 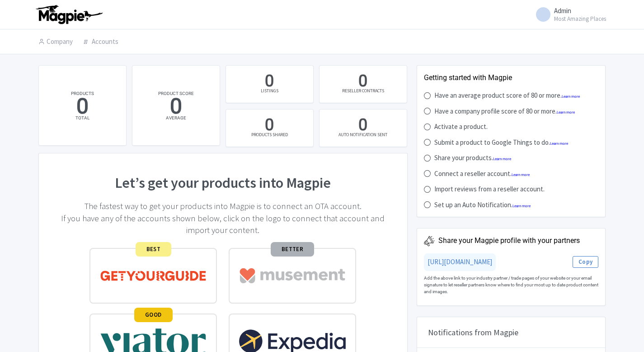 I want to click on img: logo-ab69f6fb50320c5b225c76a69d11143b.png, so click(x=69, y=14).